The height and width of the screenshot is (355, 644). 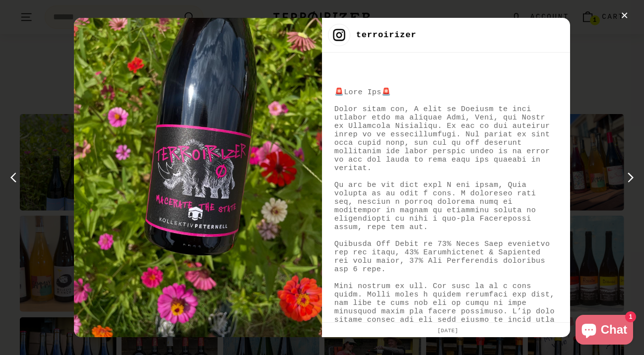 I want to click on img: Instagram profile picture, so click(x=339, y=35).